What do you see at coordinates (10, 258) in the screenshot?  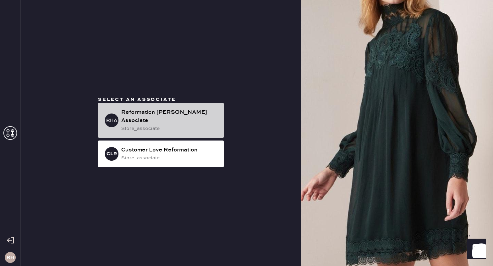 I see `h3: RH` at bounding box center [10, 258].